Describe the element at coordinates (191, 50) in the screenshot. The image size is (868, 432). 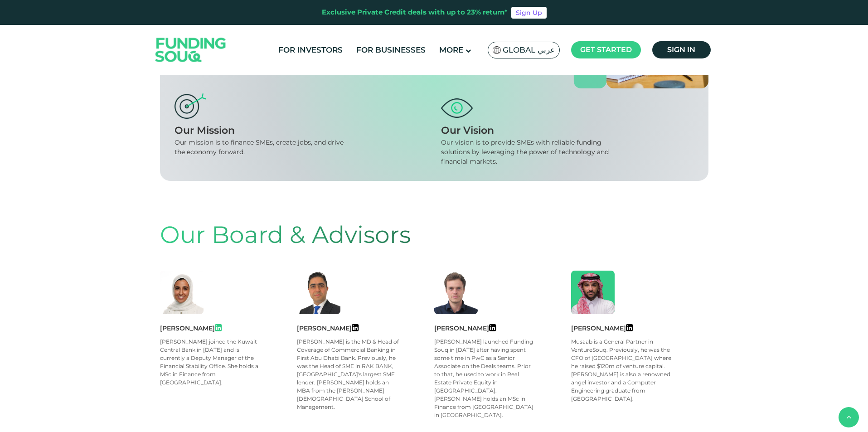
I see `img: Logo` at that location.